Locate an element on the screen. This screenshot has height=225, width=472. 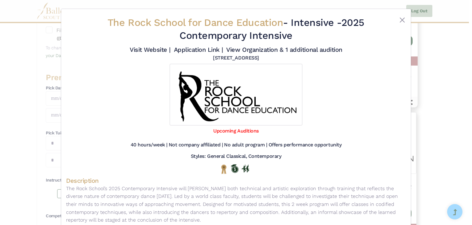
h5: Styles: General Classical, Contemporary is located at coordinates (236, 156).